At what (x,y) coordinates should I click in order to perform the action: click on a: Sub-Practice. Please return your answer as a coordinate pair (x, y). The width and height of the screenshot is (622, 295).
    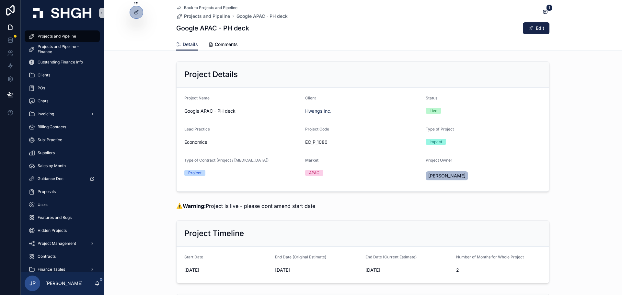
    Looking at the image, I should click on (62, 140).